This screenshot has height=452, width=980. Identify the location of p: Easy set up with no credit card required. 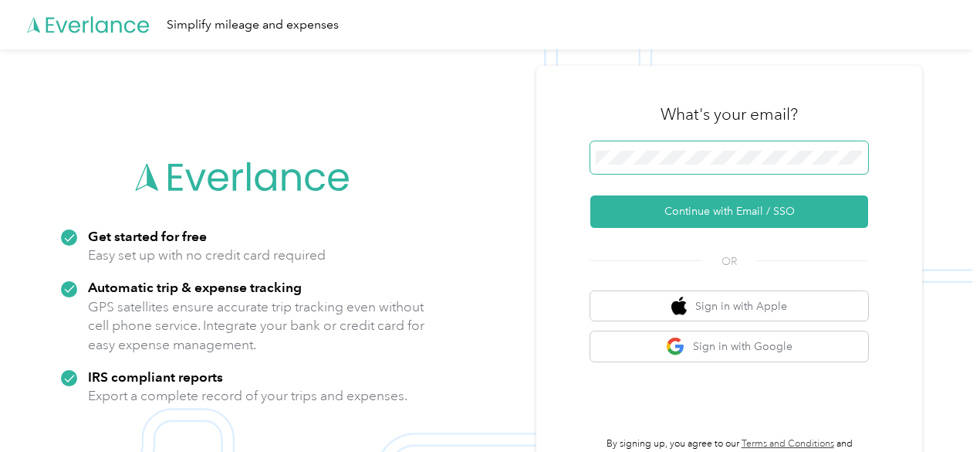
(207, 255).